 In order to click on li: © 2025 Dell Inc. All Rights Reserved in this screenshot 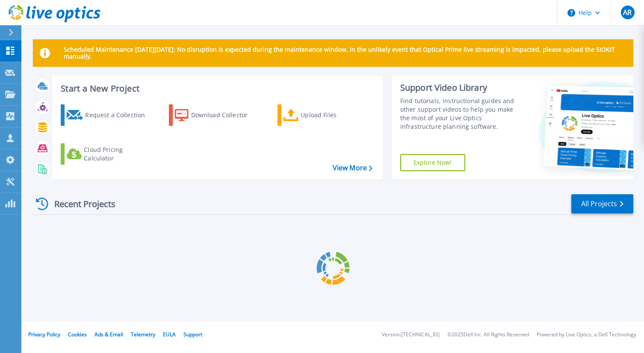, I will do `click(488, 334)`.